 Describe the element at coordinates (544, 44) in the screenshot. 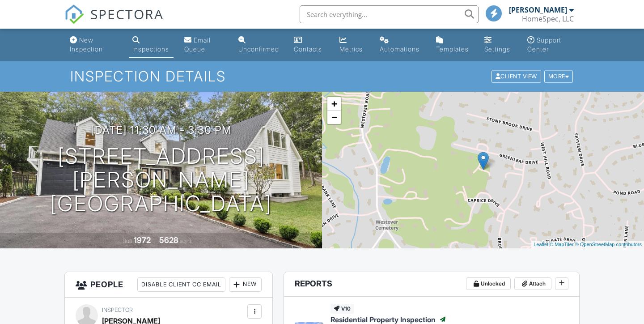

I see `div: Support Center` at that location.